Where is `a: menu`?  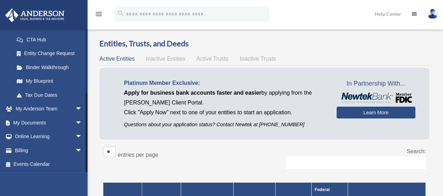
a: menu is located at coordinates (99, 15).